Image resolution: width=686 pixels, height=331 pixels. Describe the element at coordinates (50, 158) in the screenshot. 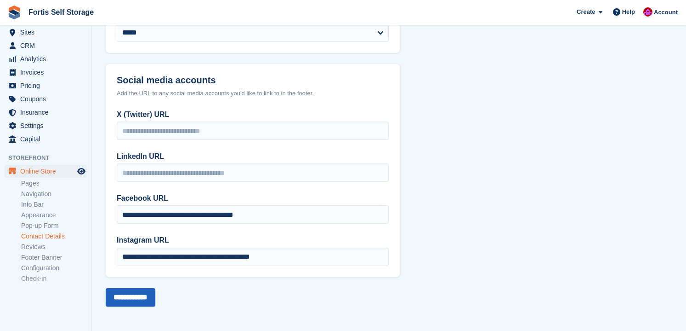

I see `span: Storefront` at that location.